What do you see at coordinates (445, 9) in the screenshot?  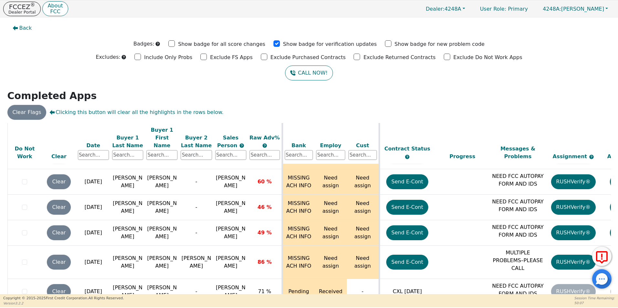 I see `a: Dealer:4248A` at bounding box center [445, 9].